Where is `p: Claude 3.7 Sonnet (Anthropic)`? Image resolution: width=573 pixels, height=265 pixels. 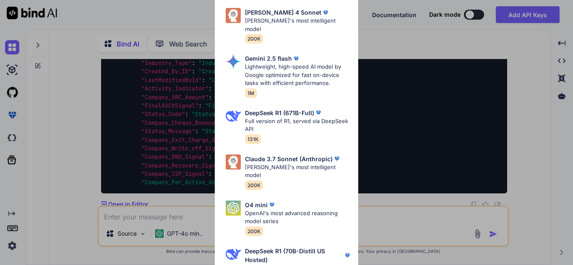 p: Claude 3.7 Sonnet (Anthropic) is located at coordinates (288, 159).